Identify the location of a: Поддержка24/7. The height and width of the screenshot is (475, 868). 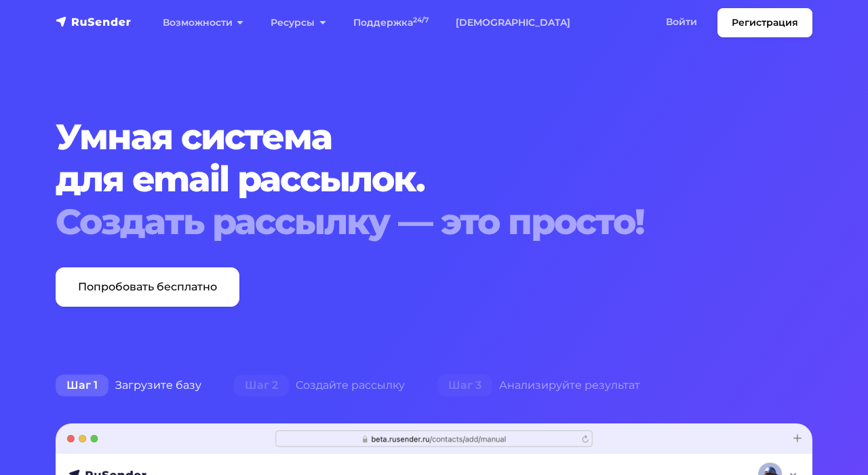
(391, 23).